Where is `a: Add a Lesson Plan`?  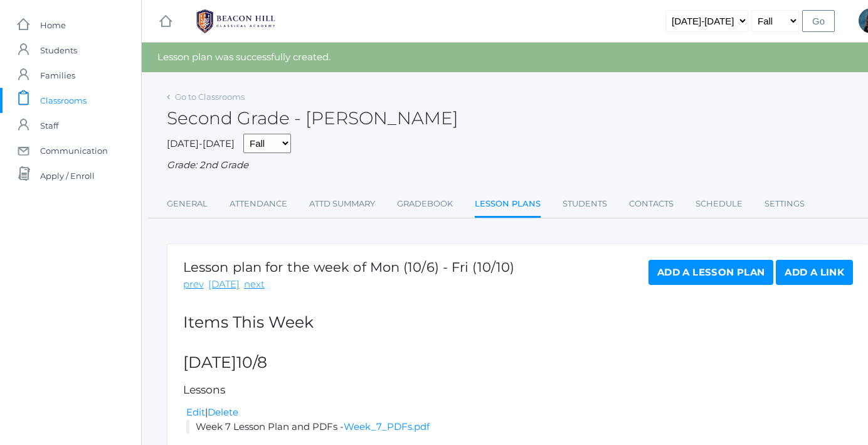 a: Add a Lesson Plan is located at coordinates (710, 273).